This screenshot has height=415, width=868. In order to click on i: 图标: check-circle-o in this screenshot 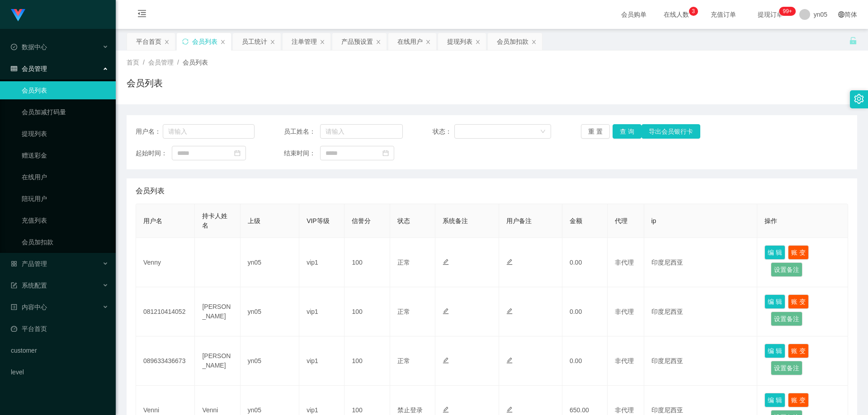, I will do `click(14, 47)`.